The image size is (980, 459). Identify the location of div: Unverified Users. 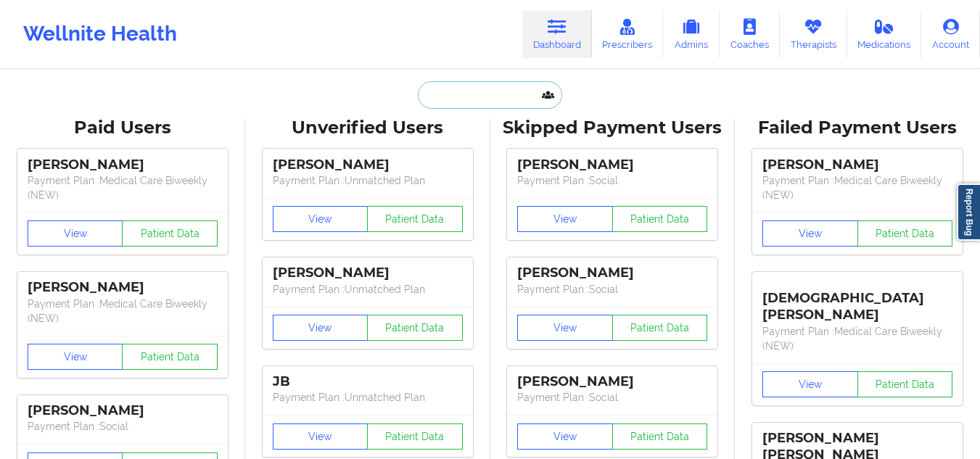
(368, 128).